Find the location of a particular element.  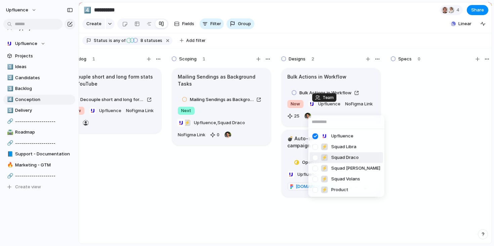

span: Squad Draco is located at coordinates (345, 158).